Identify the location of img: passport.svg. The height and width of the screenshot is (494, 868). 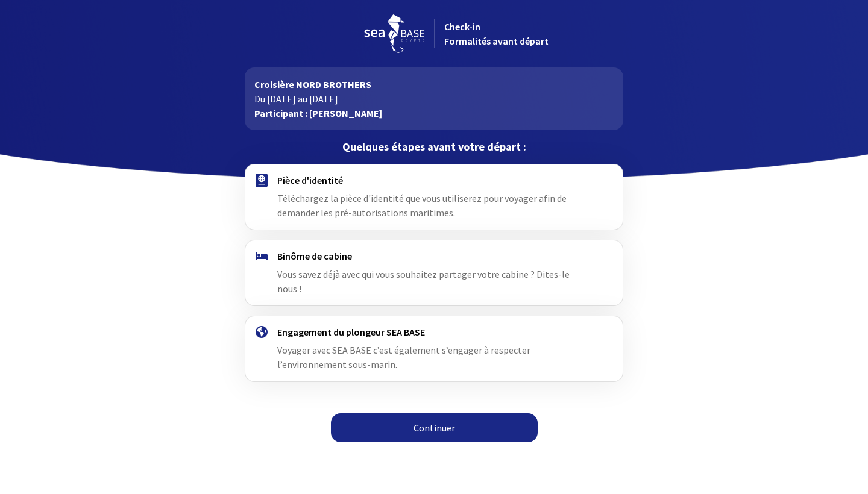
(262, 180).